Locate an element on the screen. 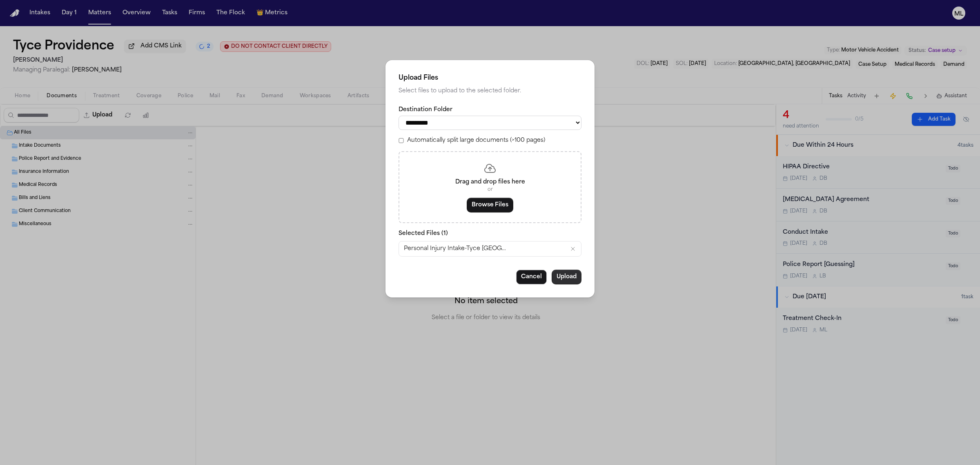 The height and width of the screenshot is (465, 980). button: Remove Personal Injury Intake-Tyce Providence - Personal Injury.pdf is located at coordinates (572, 249).